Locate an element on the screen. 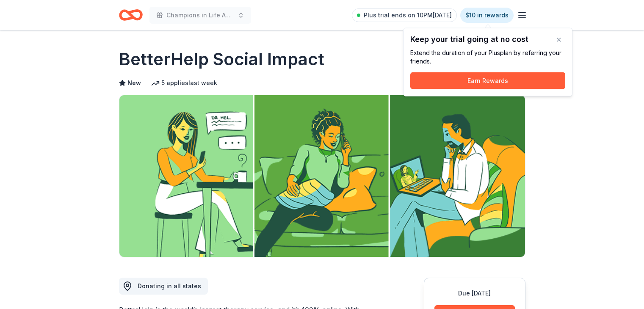 This screenshot has height=309, width=644. button: Champions in Life Awards Dinner & Fundraiser is located at coordinates (200, 16).